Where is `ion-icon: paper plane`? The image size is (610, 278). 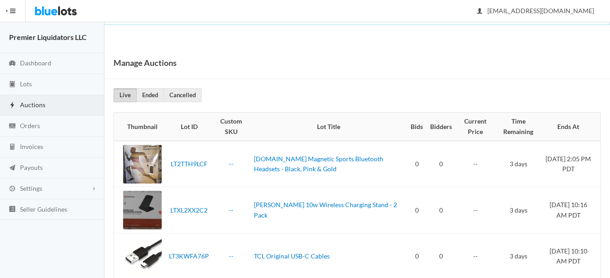
ion-icon: paper plane is located at coordinates (12, 168).